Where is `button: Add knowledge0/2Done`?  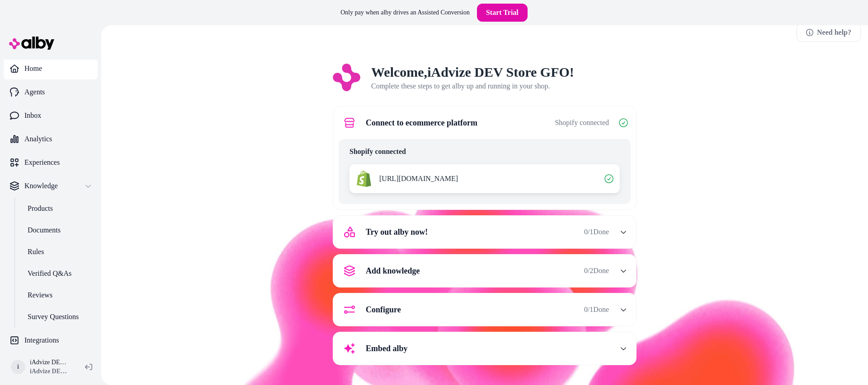
button: Add knowledge0/2Done is located at coordinates (485, 271).